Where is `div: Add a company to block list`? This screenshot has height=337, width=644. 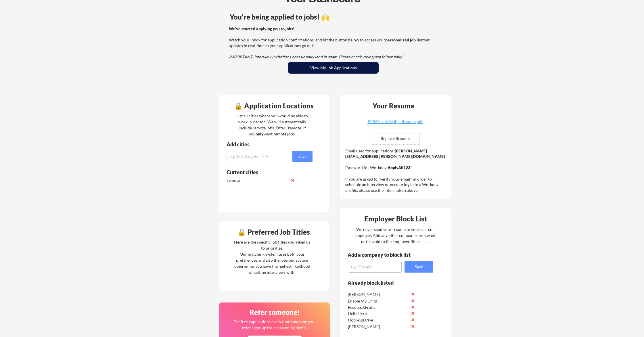
div: Add a company to block list is located at coordinates (384, 254).